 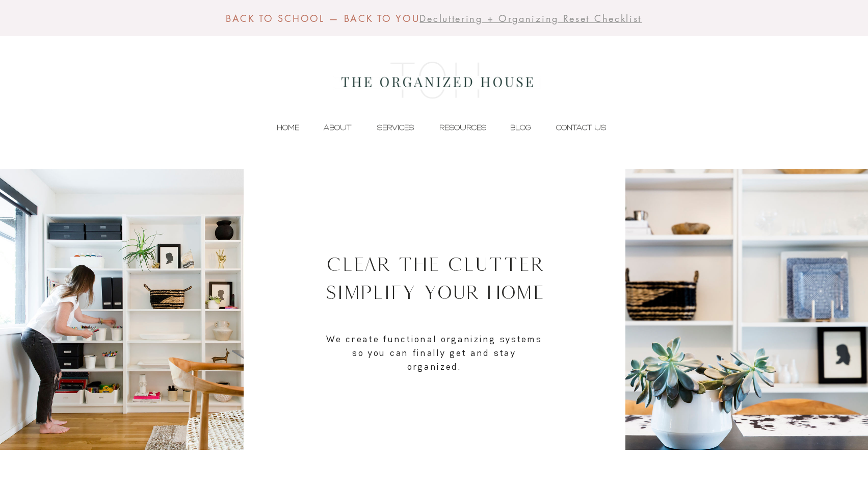 I want to click on a: BLOG, so click(x=514, y=128).